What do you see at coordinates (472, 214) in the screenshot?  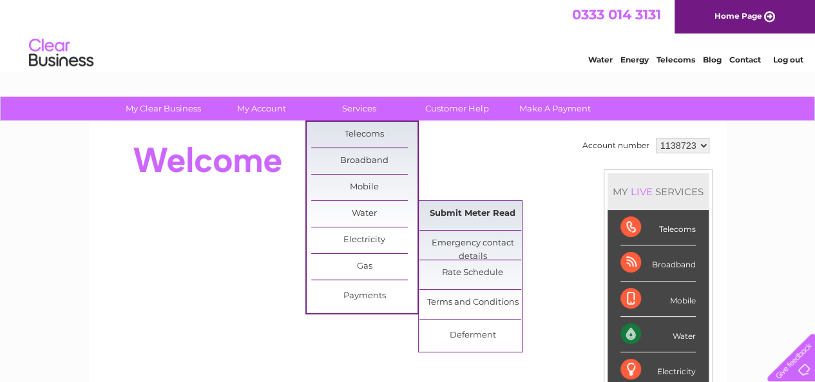 I see `a: Submit Meter Read` at bounding box center [472, 214].